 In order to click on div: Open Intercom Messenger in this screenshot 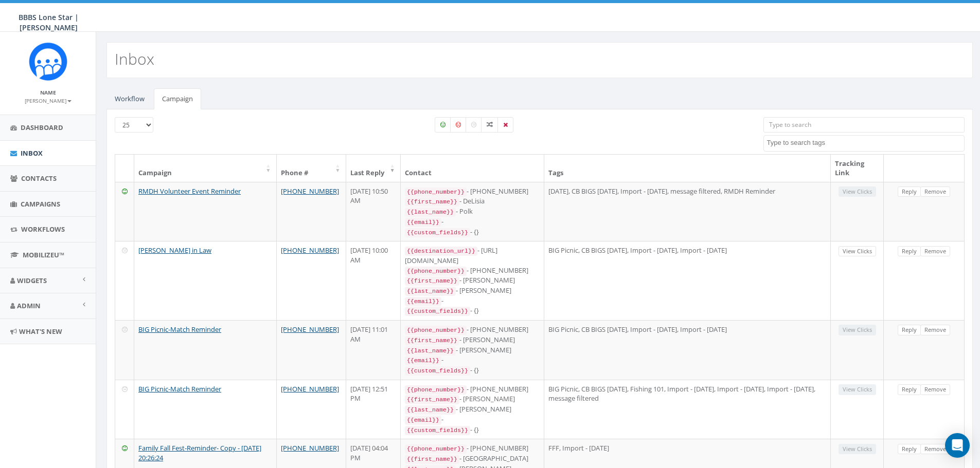, I will do `click(957, 445)`.